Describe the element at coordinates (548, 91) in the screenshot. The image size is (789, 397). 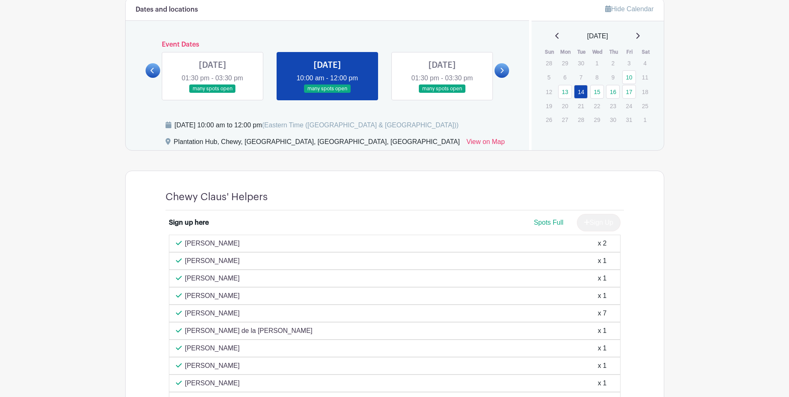
I see `p: 12` at that location.